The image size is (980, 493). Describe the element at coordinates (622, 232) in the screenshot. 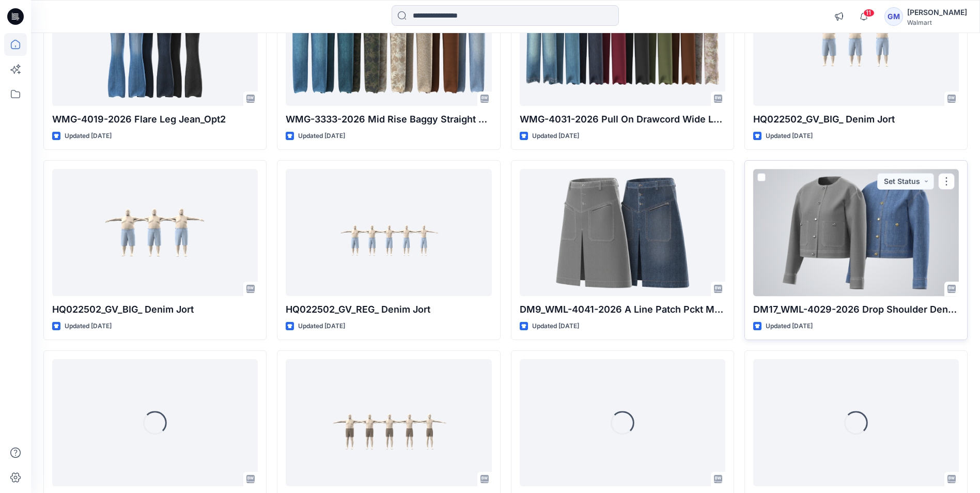

I see `a: DM9_WML-4041-2026 A Line Patch Pckt Midi Skirt` at that location.